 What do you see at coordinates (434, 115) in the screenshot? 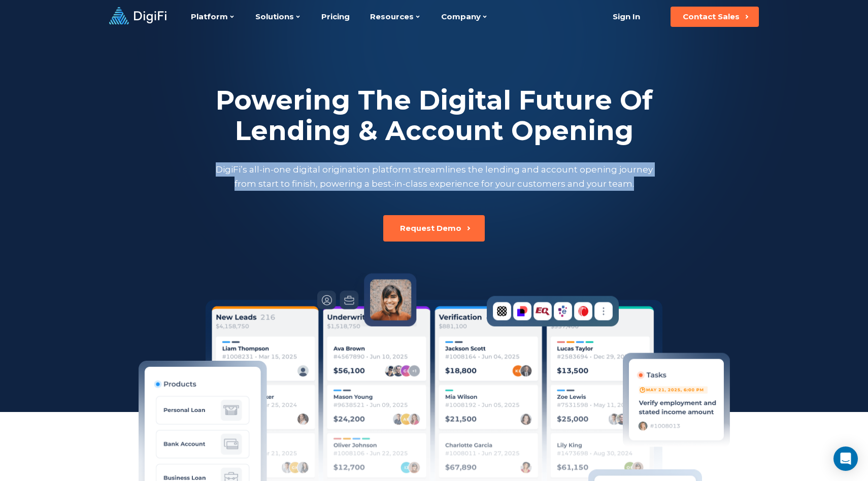
I see `h2: Powering The Digital Future Of Lending & Account Opening` at bounding box center [434, 115].